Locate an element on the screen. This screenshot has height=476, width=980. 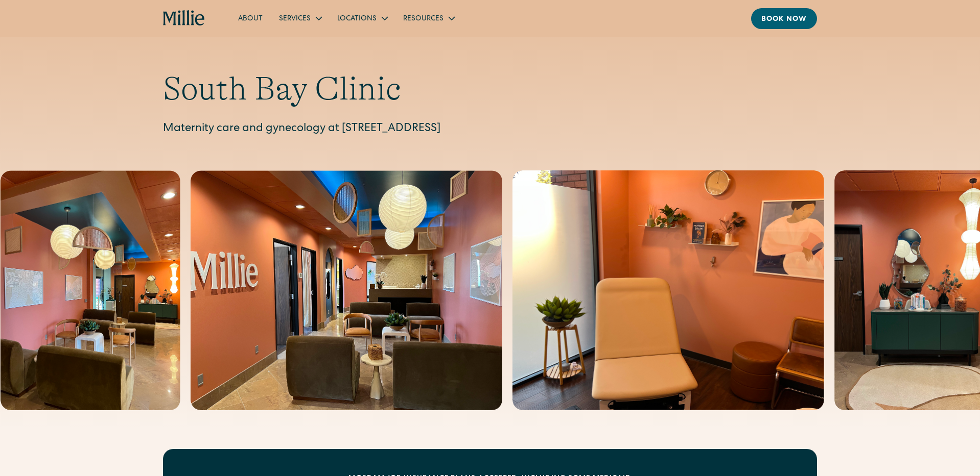
div: Book now is located at coordinates (783, 19).